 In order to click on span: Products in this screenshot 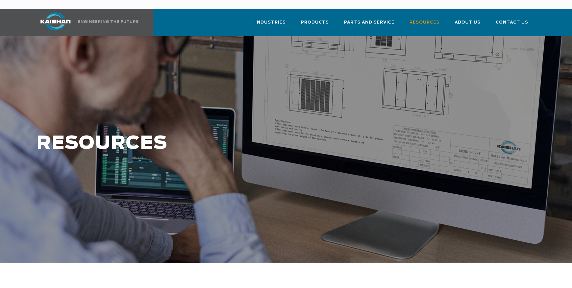, I will do `click(315, 22)`.